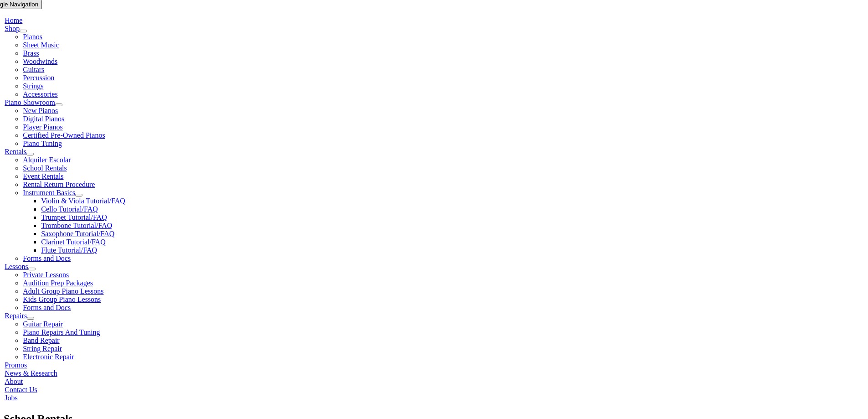 This screenshot has height=419, width=868. What do you see at coordinates (77, 234) in the screenshot?
I see `span: Saxophone Tutorial/FAQ` at bounding box center [77, 234].